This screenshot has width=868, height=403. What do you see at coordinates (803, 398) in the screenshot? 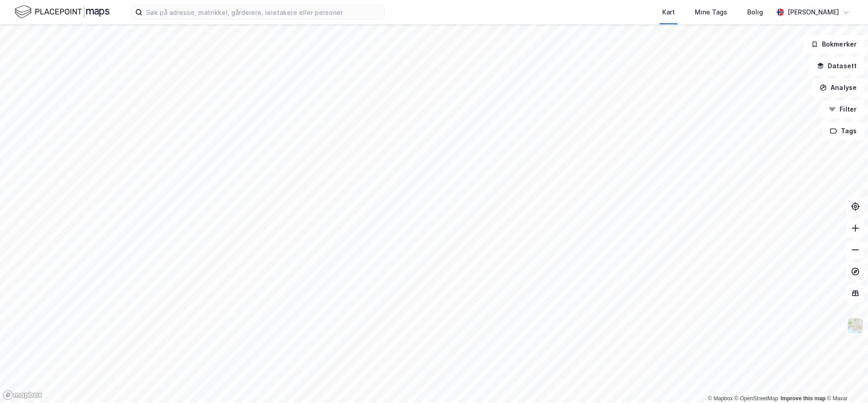
I see `a: Improve this map` at bounding box center [803, 398].